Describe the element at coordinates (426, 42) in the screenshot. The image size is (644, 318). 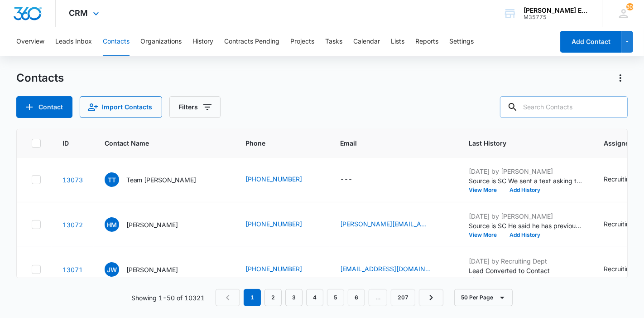
I see `button: Reports` at that location.